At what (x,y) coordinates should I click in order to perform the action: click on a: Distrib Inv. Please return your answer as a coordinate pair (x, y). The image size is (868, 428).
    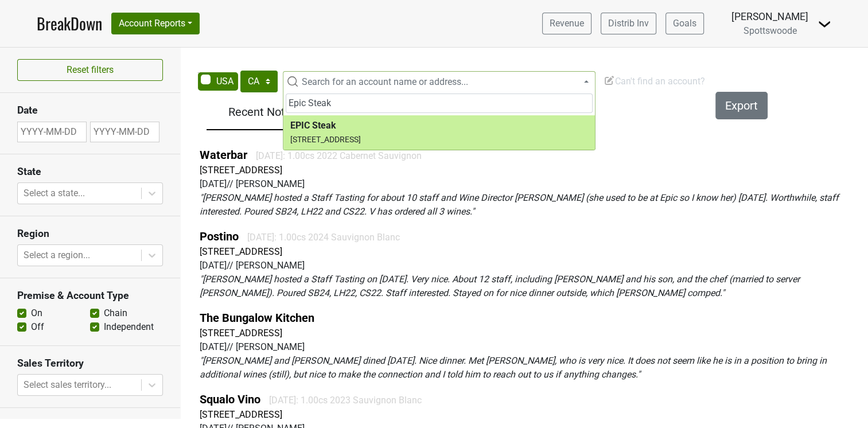
    Looking at the image, I should click on (629, 23).